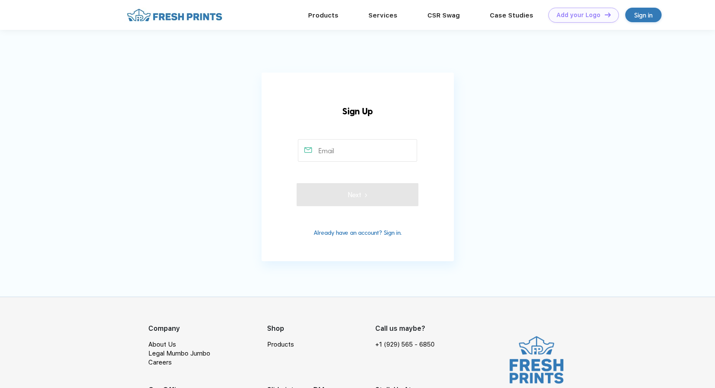  I want to click on img: email_active.svg, so click(308, 150).